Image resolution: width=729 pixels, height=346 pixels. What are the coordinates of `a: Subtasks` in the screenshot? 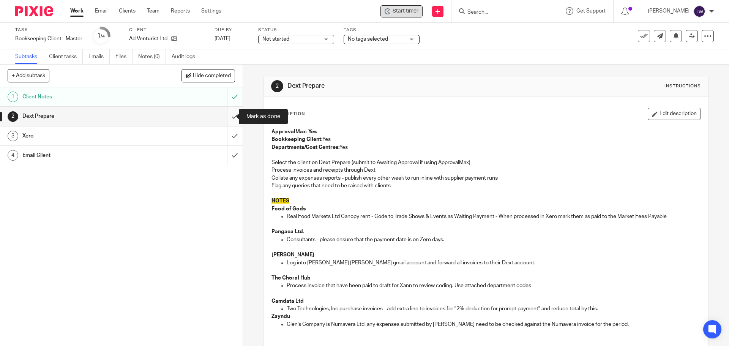 It's located at (29, 57).